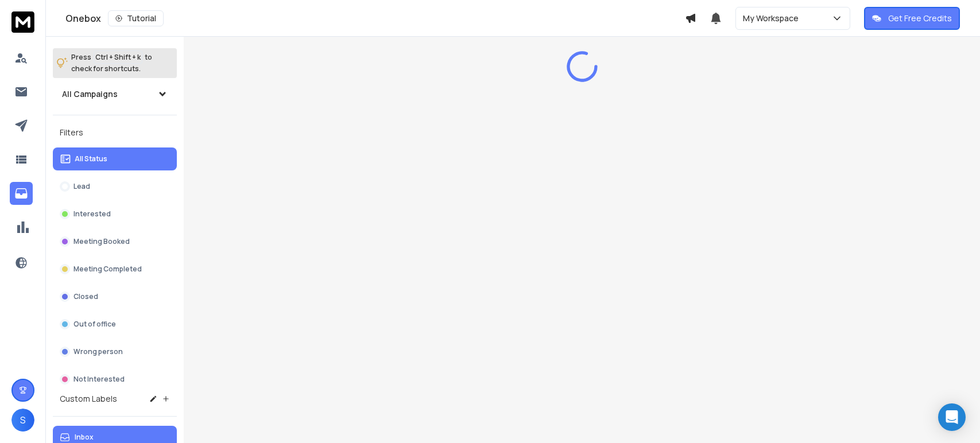  I want to click on button: S, so click(23, 420).